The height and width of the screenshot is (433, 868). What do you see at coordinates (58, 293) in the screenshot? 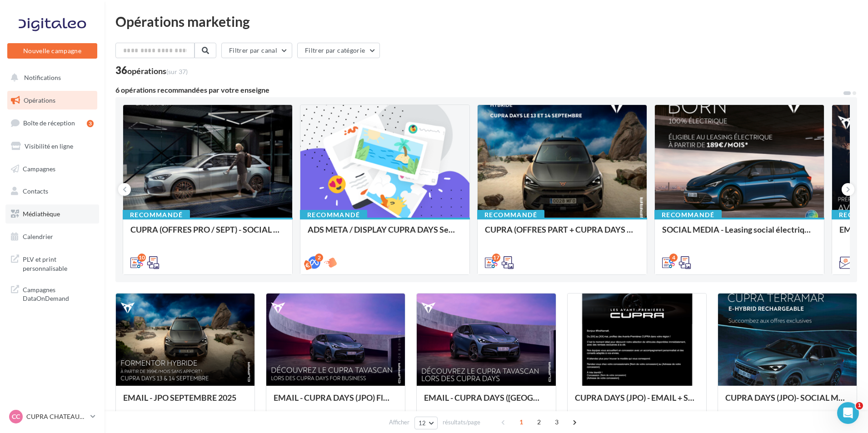
I see `span: Campagnes DataOnDemand` at bounding box center [58, 293].